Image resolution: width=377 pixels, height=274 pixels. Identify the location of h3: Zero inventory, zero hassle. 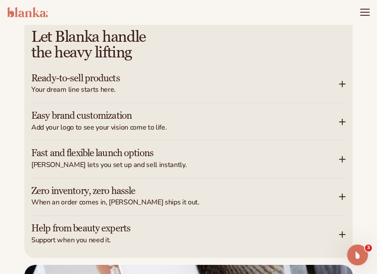
(172, 191).